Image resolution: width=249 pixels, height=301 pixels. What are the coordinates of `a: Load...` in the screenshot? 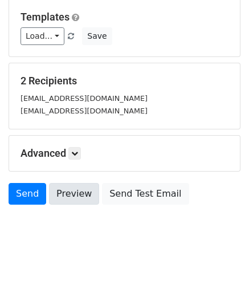 It's located at (42, 36).